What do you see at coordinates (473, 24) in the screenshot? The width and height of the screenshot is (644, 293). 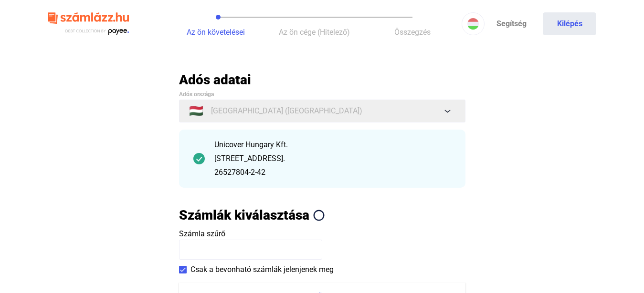 I see `img: HU` at bounding box center [473, 24].